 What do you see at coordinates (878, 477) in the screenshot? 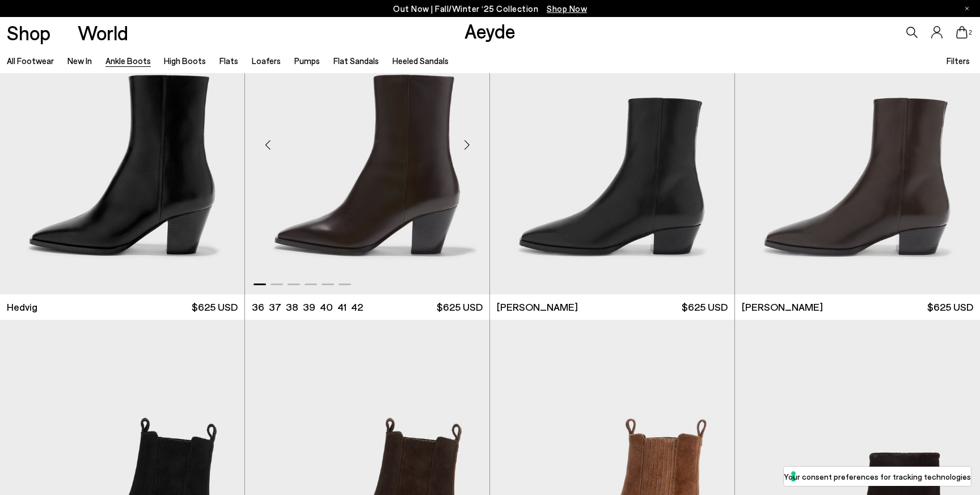
I see `button: Your consent preferences for tracking technologies` at bounding box center [878, 477].